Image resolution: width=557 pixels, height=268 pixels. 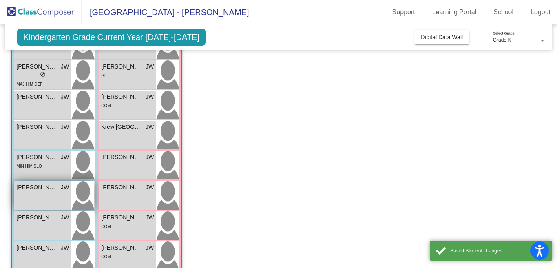 I want to click on span: Digital Data Wall, so click(x=442, y=37).